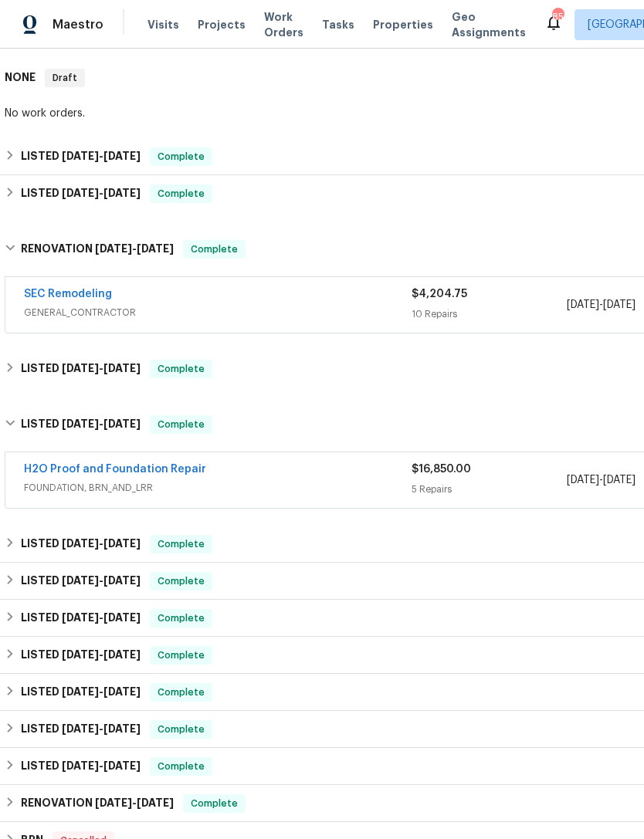  What do you see at coordinates (441, 469) in the screenshot?
I see `span: $16,850.00` at bounding box center [441, 469].